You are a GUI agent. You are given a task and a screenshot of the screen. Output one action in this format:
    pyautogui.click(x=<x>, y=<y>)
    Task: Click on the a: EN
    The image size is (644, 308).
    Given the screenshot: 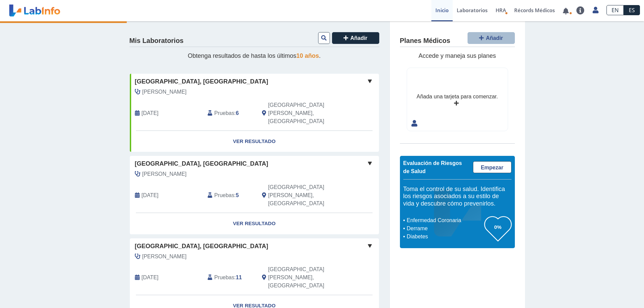 What is the action you would take?
    pyautogui.click(x=615, y=10)
    